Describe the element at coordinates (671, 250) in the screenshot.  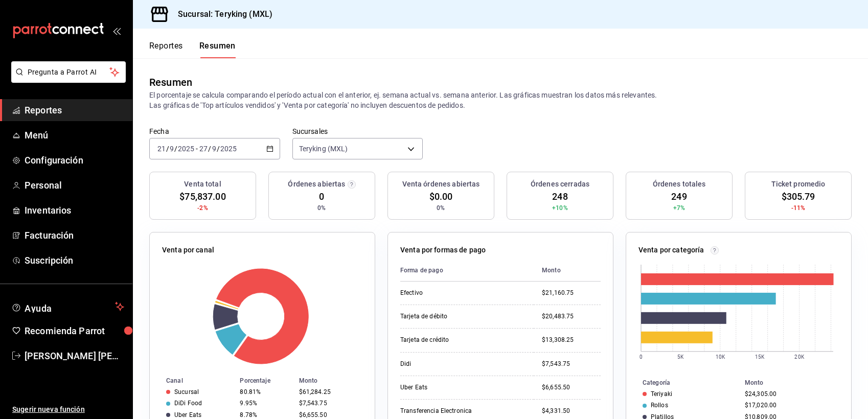
I see `p: Venta por categoría` at that location.